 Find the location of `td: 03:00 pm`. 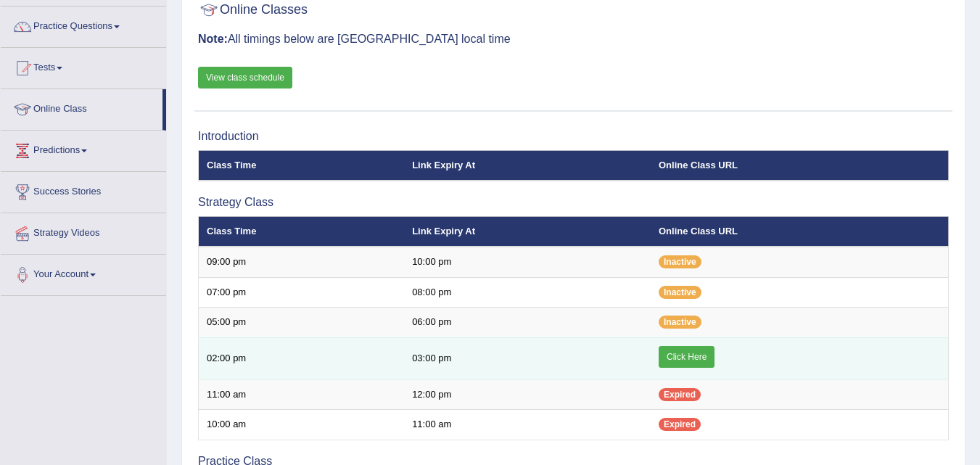

td: 03:00 pm is located at coordinates (527, 358).